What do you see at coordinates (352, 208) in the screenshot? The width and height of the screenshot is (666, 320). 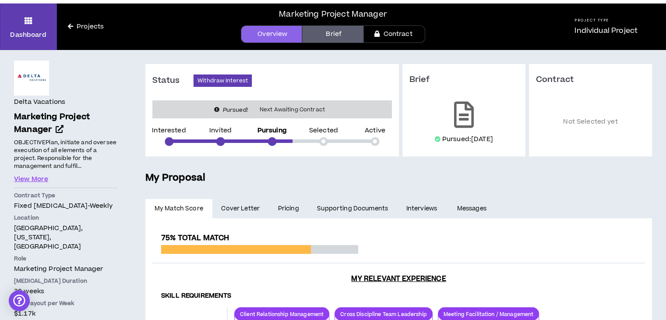 I see `a: Supporting Documents` at bounding box center [352, 208].